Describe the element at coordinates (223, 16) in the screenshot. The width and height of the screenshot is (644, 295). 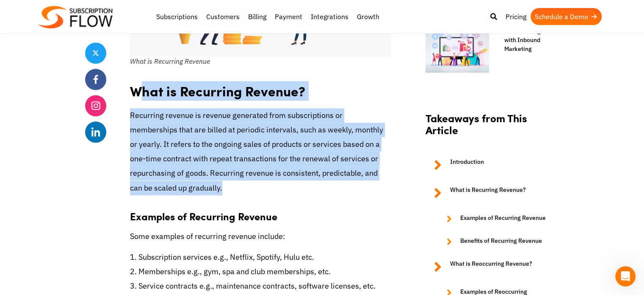
I see `a: Customers` at that location.